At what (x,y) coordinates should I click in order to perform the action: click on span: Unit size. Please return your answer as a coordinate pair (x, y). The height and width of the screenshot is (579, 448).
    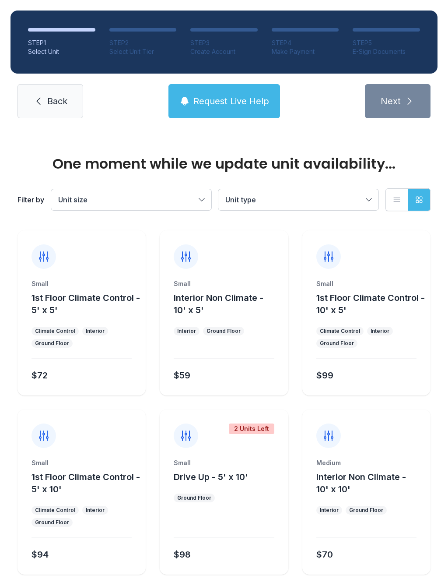
    Looking at the image, I should click on (73, 200).